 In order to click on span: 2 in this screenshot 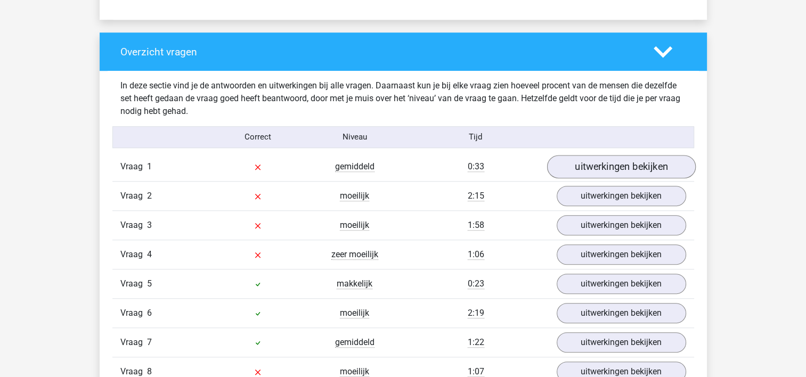, I will do `click(149, 195)`.